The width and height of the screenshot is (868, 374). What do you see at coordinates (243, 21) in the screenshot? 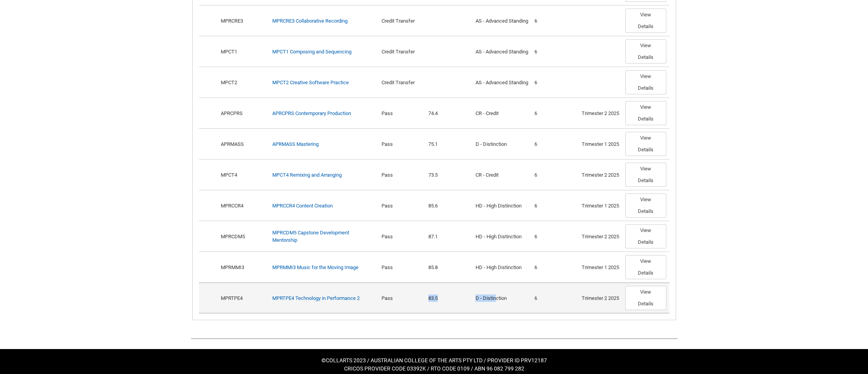
I see `div: MPRCRE3` at bounding box center [243, 21].